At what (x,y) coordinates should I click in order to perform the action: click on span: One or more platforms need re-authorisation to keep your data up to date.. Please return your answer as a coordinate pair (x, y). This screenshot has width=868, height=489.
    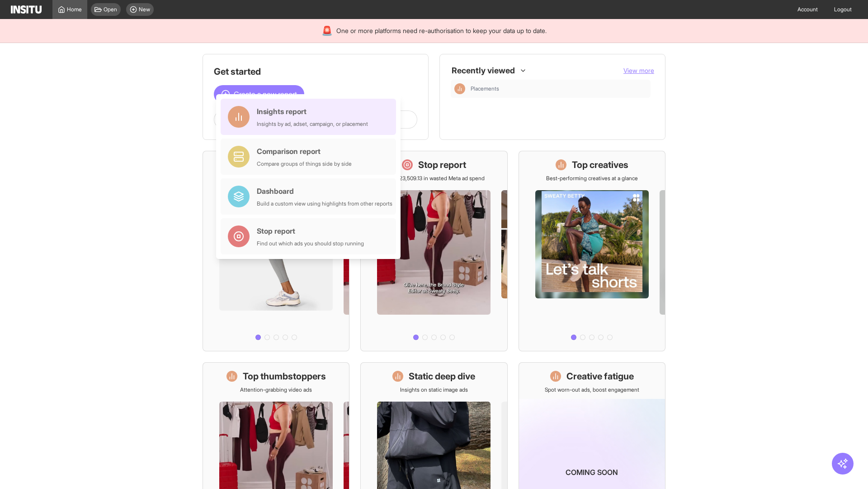
    Looking at the image, I should click on (441, 31).